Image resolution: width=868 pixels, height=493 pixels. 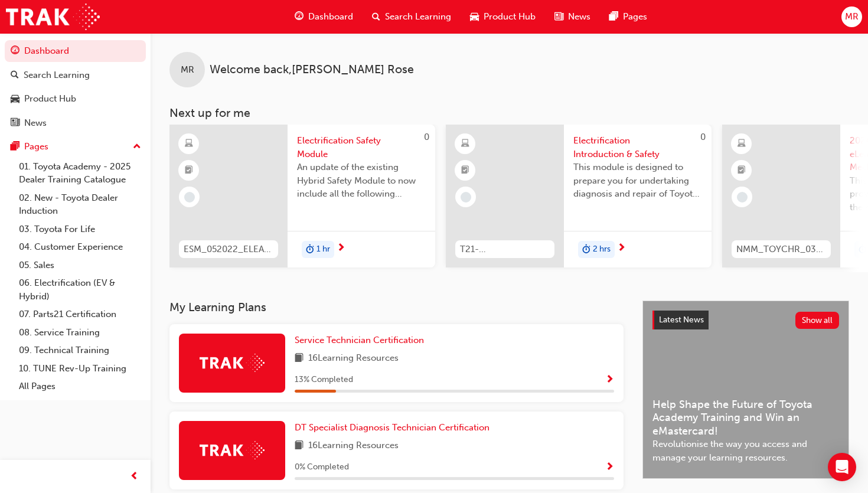 I want to click on a: 06. Electrification (EV & Hybrid), so click(x=80, y=290).